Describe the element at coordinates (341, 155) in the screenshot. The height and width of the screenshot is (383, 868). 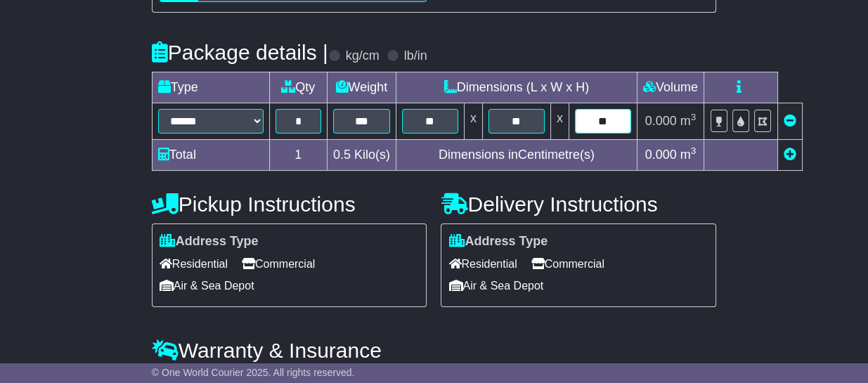
I see `span: 0.5` at that location.